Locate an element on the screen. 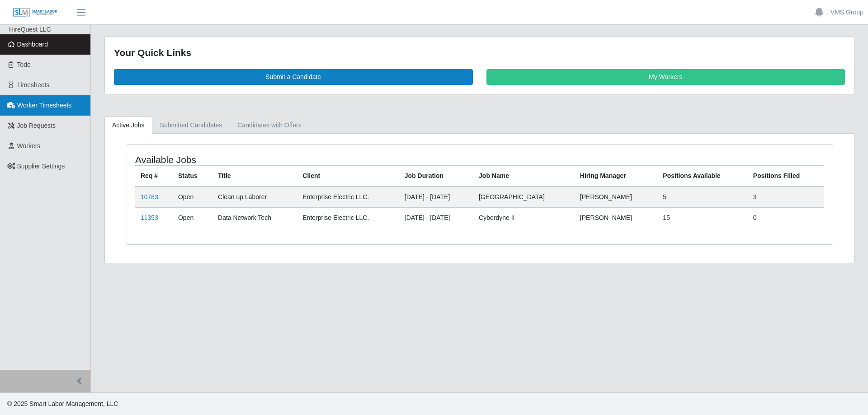  th: Job Name is located at coordinates (524, 176).